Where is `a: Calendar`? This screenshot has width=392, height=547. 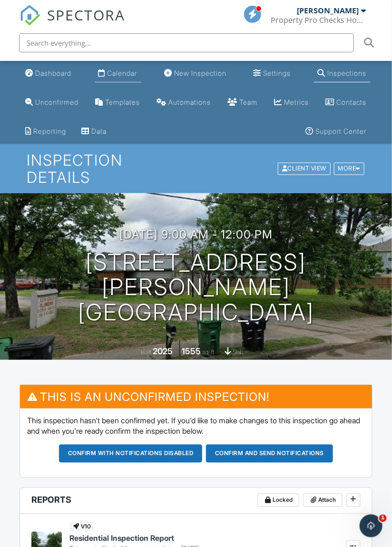
a: Calendar is located at coordinates (118, 73).